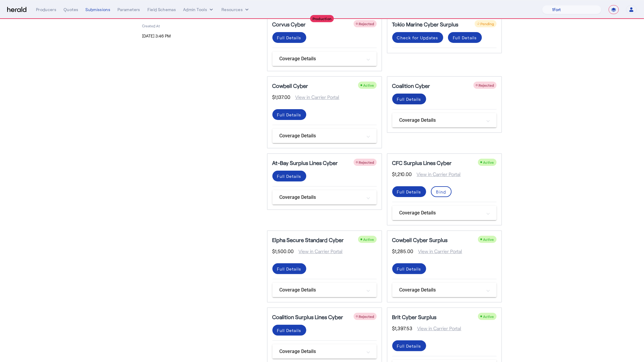 The image size is (644, 362). Describe the element at coordinates (422, 163) in the screenshot. I see `h5: CFC Surplus Lines Cyber` at that location.